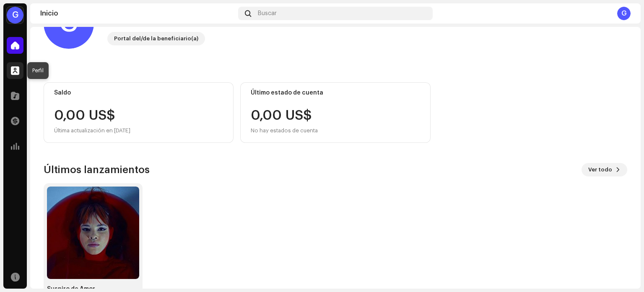  I want to click on div: No hay estados de cuenta, so click(285, 130).